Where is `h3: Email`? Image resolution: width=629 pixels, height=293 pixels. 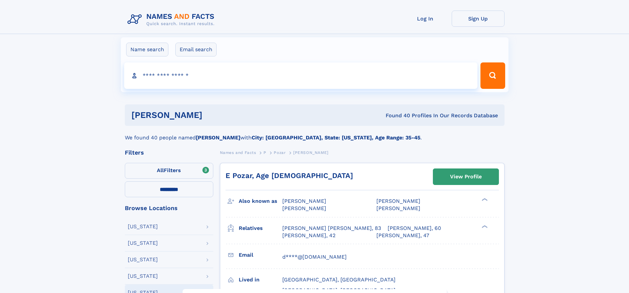 h3: Email is located at coordinates (260, 255).